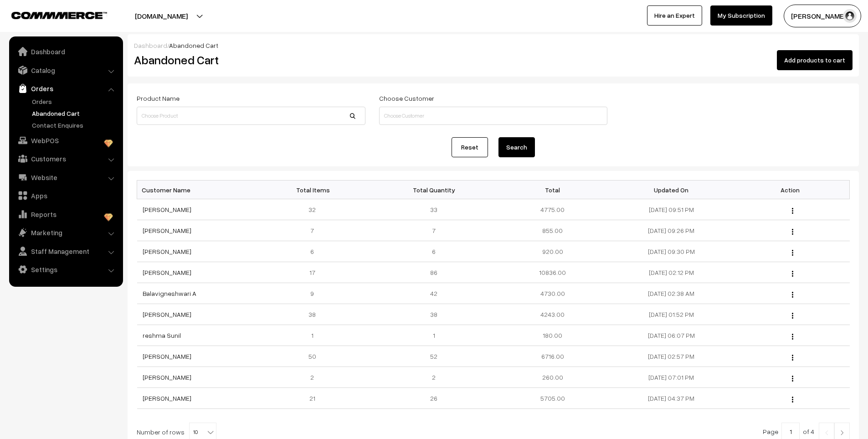  What do you see at coordinates (66, 233) in the screenshot?
I see `a: Marketing` at bounding box center [66, 233].